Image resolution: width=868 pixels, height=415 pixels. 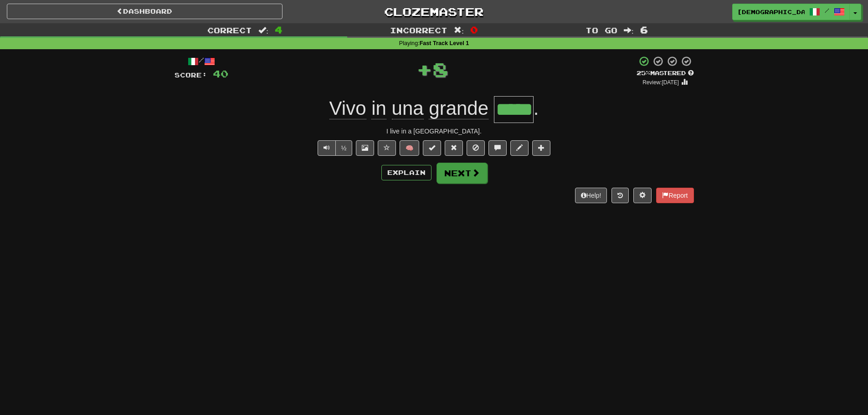 What do you see at coordinates (476, 148) in the screenshot?
I see `button: Ignore sentence (alt+i)` at bounding box center [476, 148].